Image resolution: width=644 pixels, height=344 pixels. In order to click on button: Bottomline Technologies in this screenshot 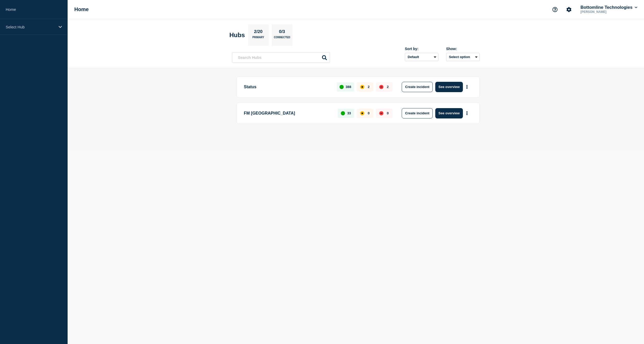, I will do `click(609, 8)`.